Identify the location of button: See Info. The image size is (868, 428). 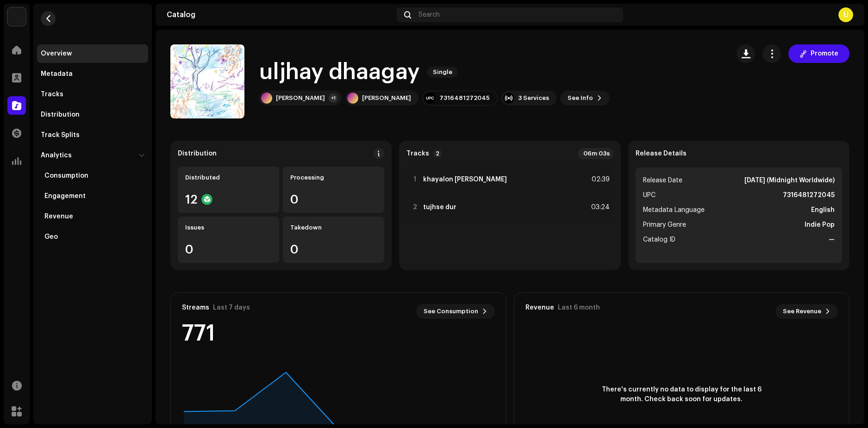
(585, 98).